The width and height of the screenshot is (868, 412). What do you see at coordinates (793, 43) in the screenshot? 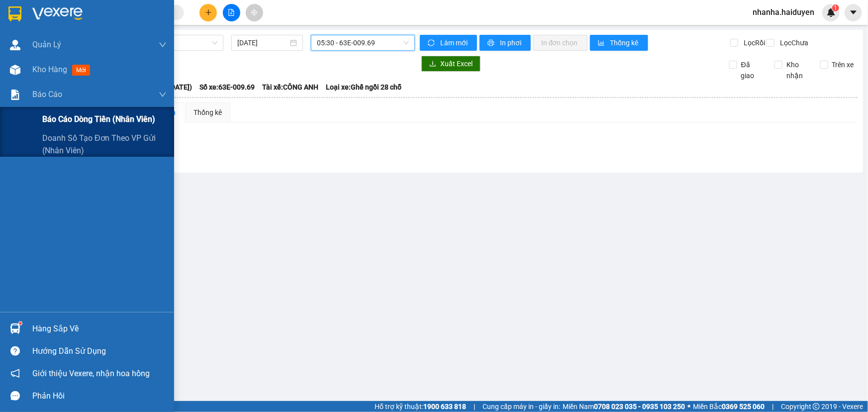
I see `span: Lọc Chưa` at bounding box center [793, 43].